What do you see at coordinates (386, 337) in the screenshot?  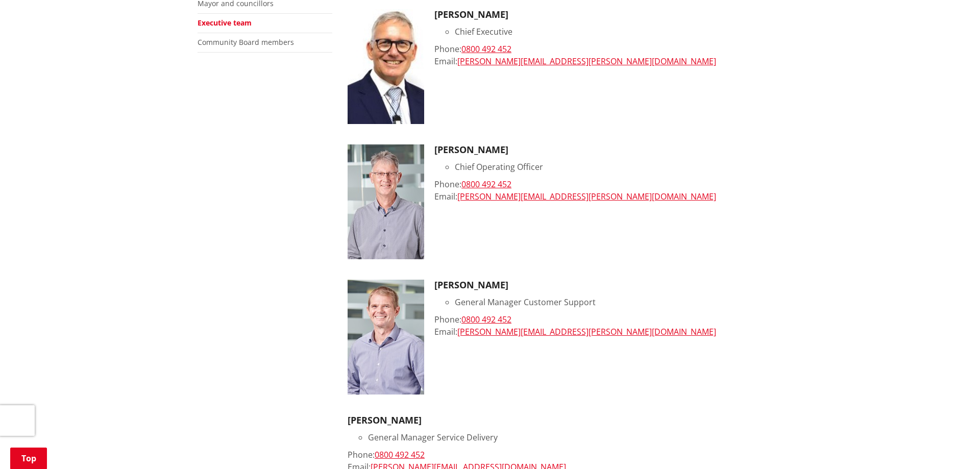 I see `img: Roger-MacCulloch-(2)` at bounding box center [386, 337].